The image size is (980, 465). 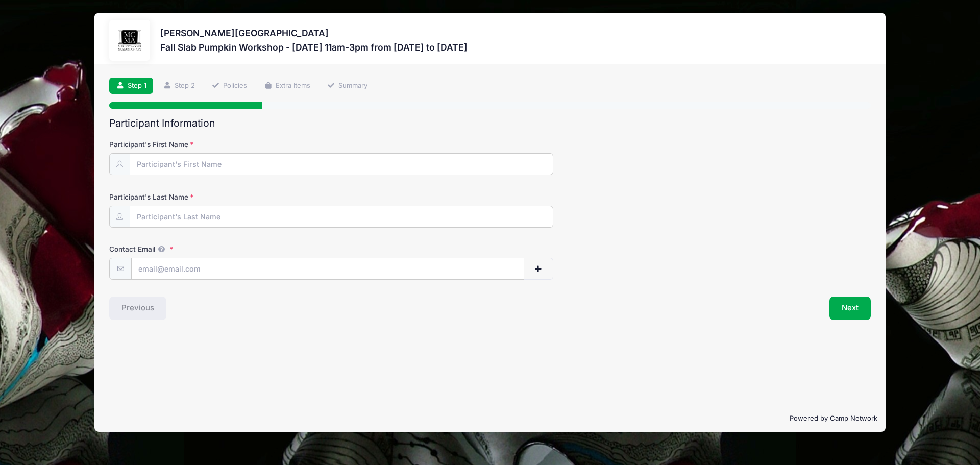 I want to click on label: Contact Email, so click(x=236, y=249).